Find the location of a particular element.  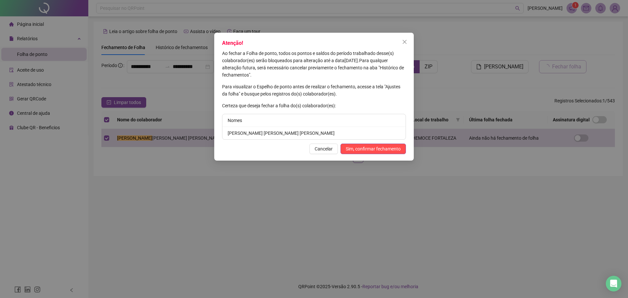

span: Para qualquer alteração futura, será necessário cancelar previamente o fechamento na aba "Históri... is located at coordinates (313, 68).